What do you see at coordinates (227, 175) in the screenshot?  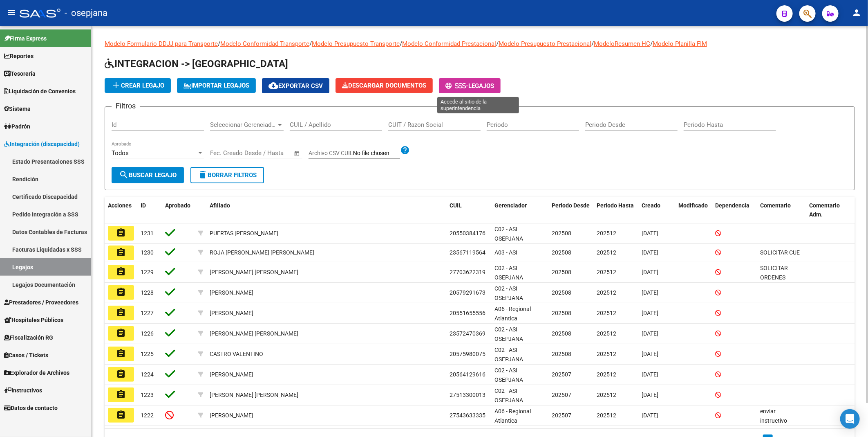 I see `button: Borrar Filtros` at bounding box center [227, 175].